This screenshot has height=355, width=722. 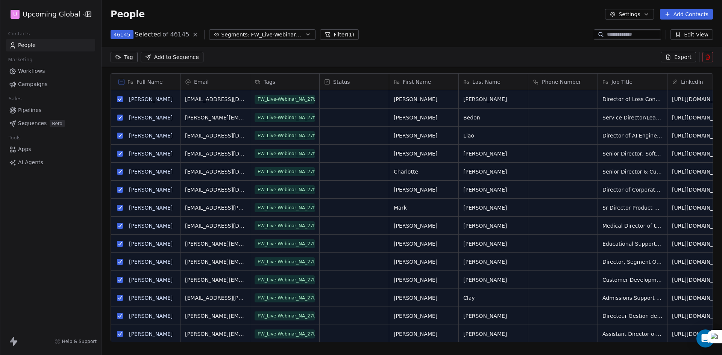 What do you see at coordinates (622, 82) in the screenshot?
I see `span: Job Title` at bounding box center [622, 82].